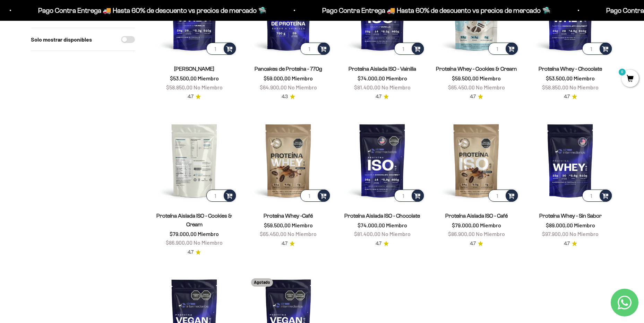 The height and width of the screenshot is (323, 644). What do you see at coordinates (285, 97) in the screenshot?
I see `span: 4.3` at bounding box center [285, 97].